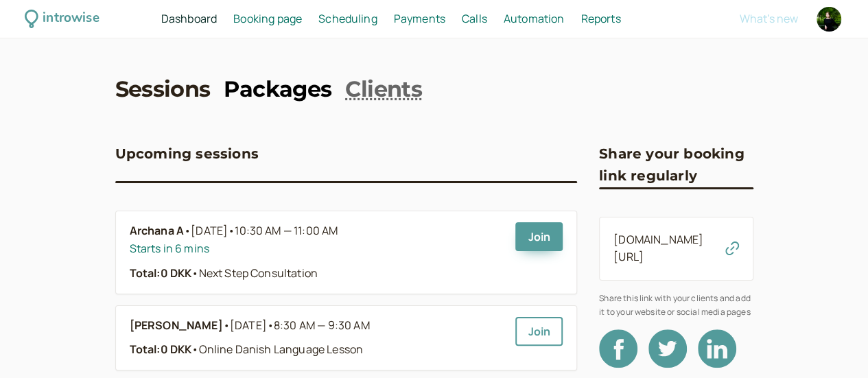 The width and height of the screenshot is (868, 378). What do you see at coordinates (675, 164) in the screenshot?
I see `h3: Share your booking link regularly` at bounding box center [675, 164].